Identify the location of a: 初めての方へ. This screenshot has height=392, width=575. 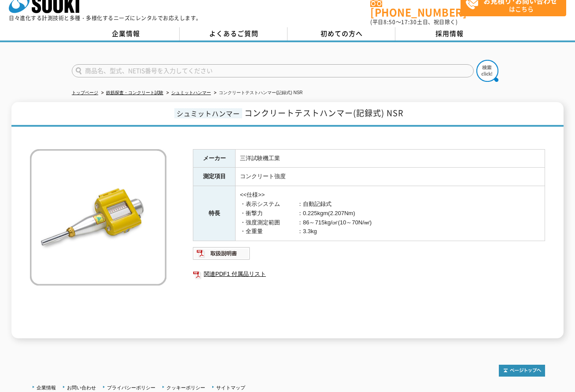
(341, 34).